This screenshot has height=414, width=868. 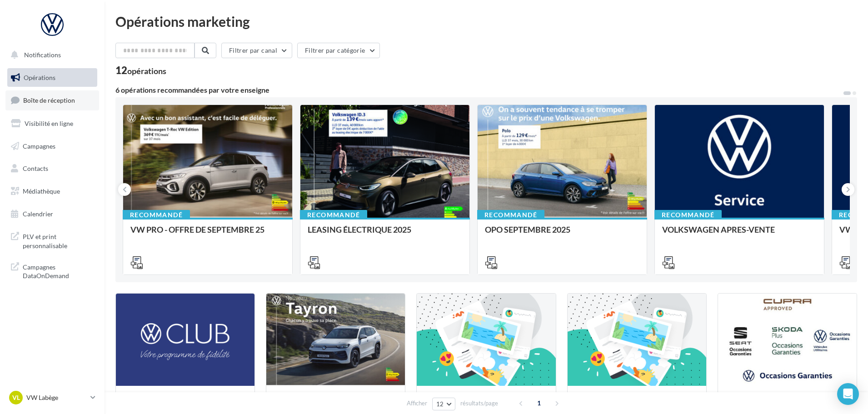 What do you see at coordinates (479, 403) in the screenshot?
I see `span: résultats/page` at bounding box center [479, 403].